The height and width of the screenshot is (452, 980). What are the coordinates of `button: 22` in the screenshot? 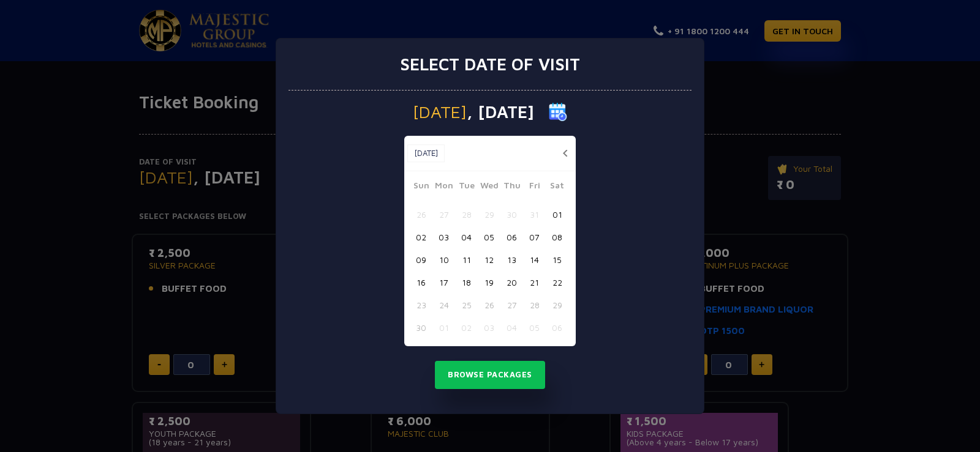 It's located at (557, 282).